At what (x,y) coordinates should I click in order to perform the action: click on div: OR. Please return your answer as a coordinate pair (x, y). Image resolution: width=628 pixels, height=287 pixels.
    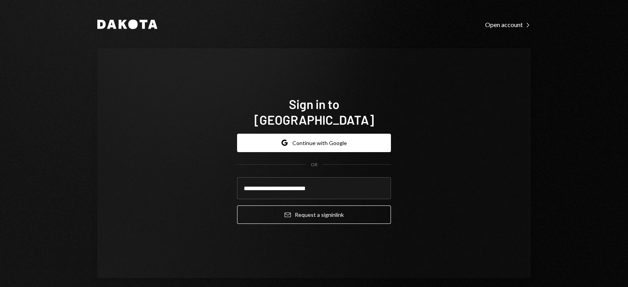
    Looking at the image, I should click on (314, 165).